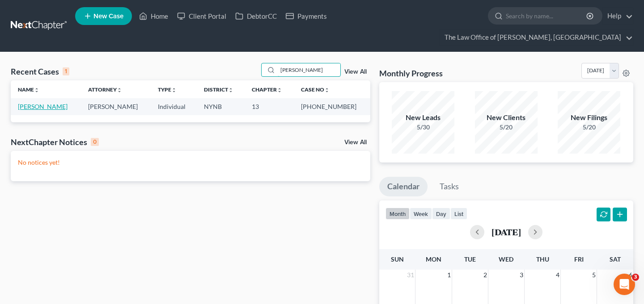 Image resolution: width=644 pixels, height=304 pixels. What do you see at coordinates (307, 16) in the screenshot?
I see `a: Payments` at bounding box center [307, 16].